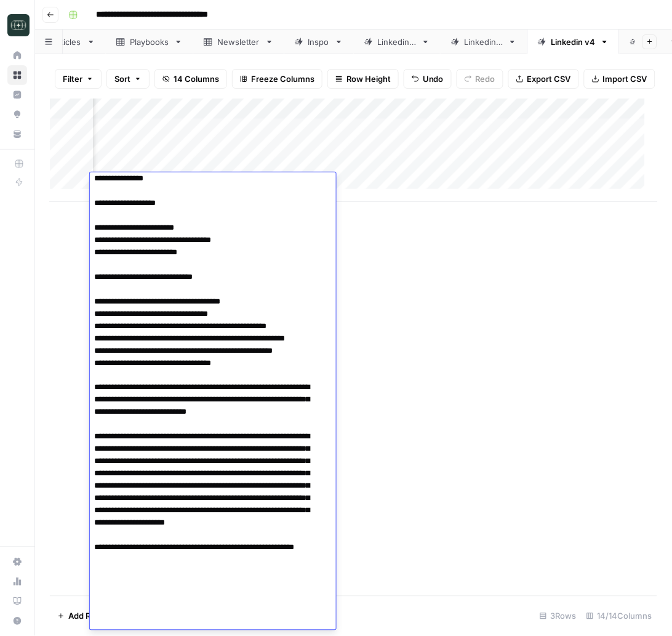  Describe the element at coordinates (196, 79) in the screenshot. I see `span: 14 Columns` at that location.